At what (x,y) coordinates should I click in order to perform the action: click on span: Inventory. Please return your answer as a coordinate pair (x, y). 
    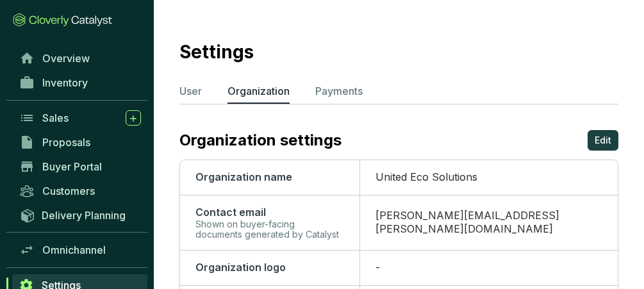
    Looking at the image, I should click on (65, 83).